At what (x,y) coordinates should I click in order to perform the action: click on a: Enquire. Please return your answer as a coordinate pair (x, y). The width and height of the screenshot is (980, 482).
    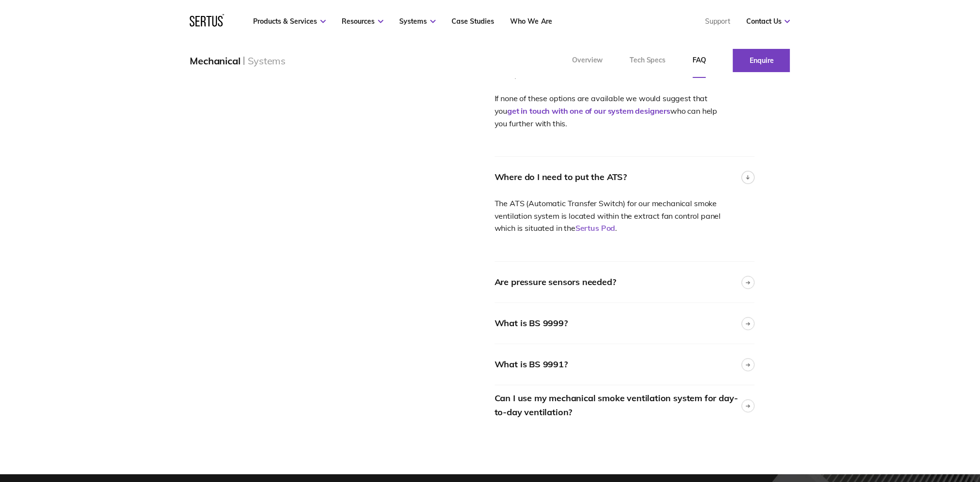
    Looking at the image, I should click on (762, 61).